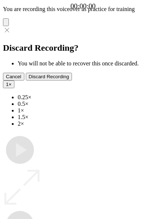 The width and height of the screenshot is (166, 219). What do you see at coordinates (8, 84) in the screenshot?
I see `button: 1×` at bounding box center [8, 84].